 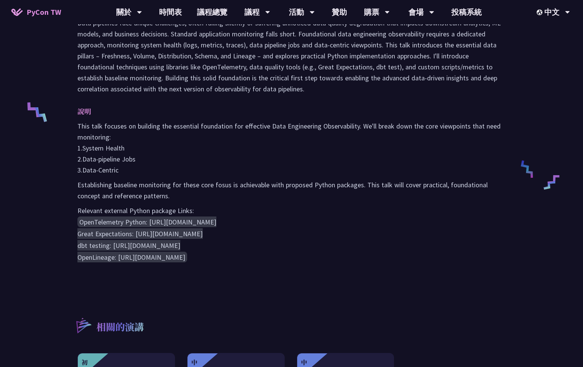 I want to click on p: Data pipelines face unique challenges, often failing silently or suffering unnoticed data quality..., so click(x=292, y=56).